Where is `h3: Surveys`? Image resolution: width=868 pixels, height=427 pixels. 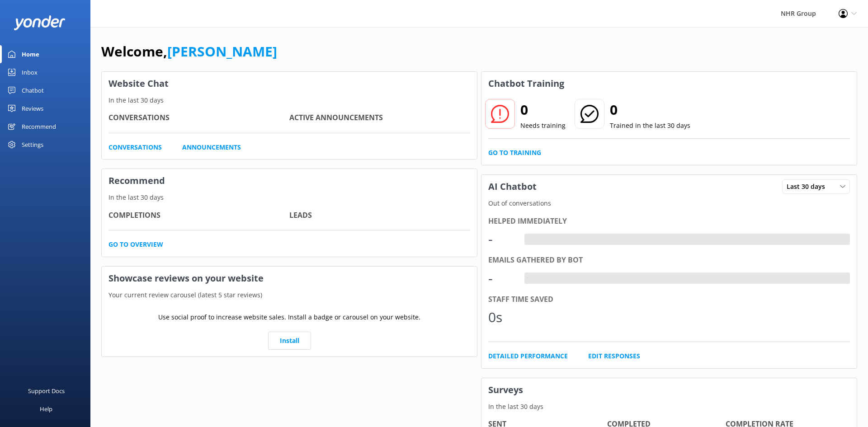
h3: Surveys is located at coordinates (669, 390).